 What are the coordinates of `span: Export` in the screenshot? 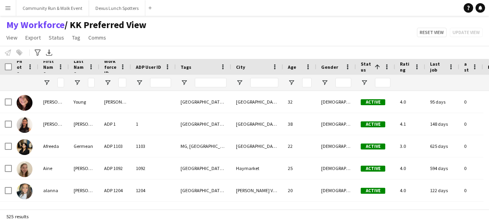 It's located at (33, 38).